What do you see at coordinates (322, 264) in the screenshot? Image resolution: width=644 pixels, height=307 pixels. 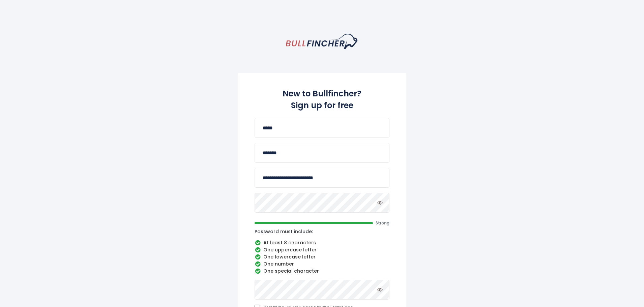 I see `li: One number` at bounding box center [322, 264].